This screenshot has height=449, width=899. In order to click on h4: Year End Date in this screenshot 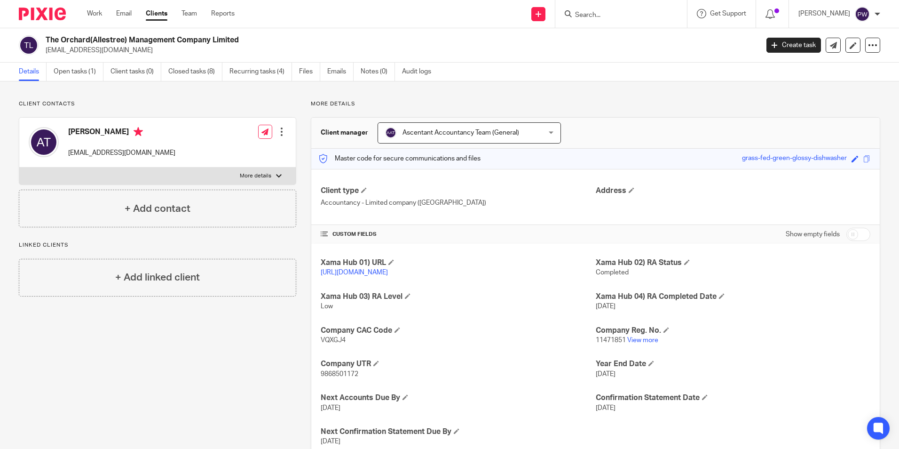, I will do `click(733, 363)`.